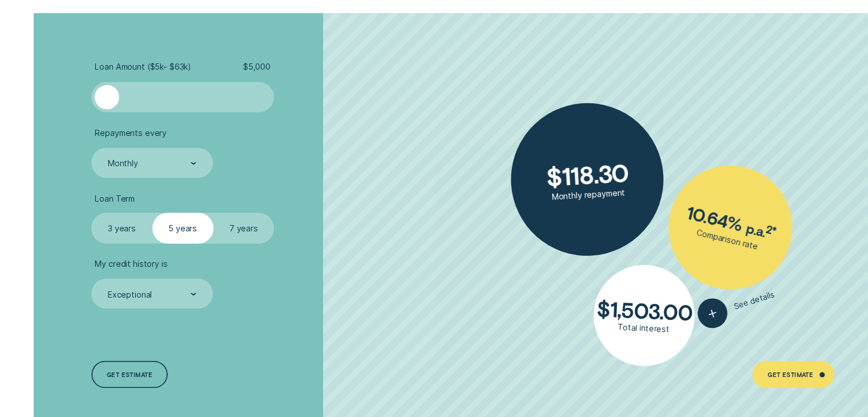 This screenshot has height=417, width=868. Describe the element at coordinates (754, 300) in the screenshot. I see `span: See details` at that location.